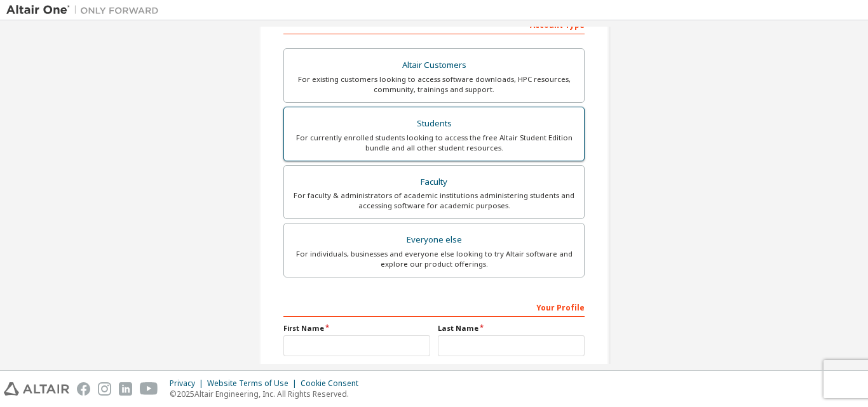 Image resolution: width=868 pixels, height=407 pixels. Describe the element at coordinates (333, 384) in the screenshot. I see `div: Cookie Consent` at that location.